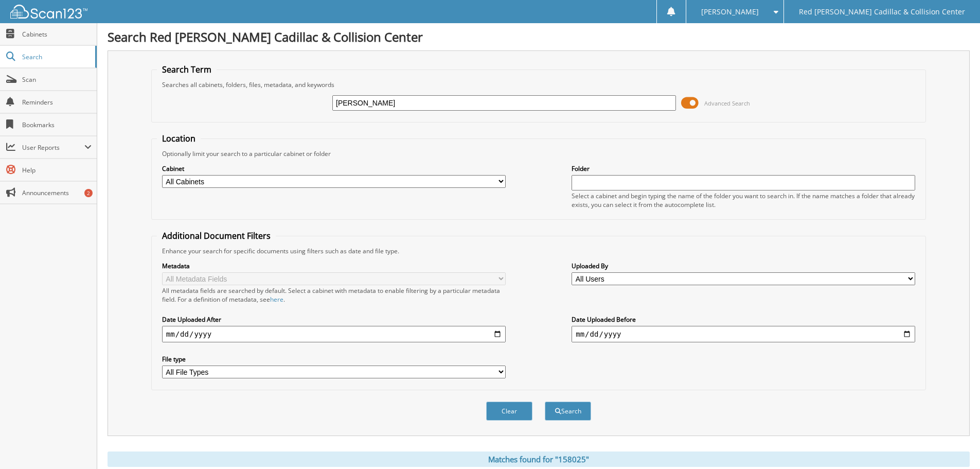 The image size is (980, 469). I want to click on label: Uploaded By, so click(743, 266).